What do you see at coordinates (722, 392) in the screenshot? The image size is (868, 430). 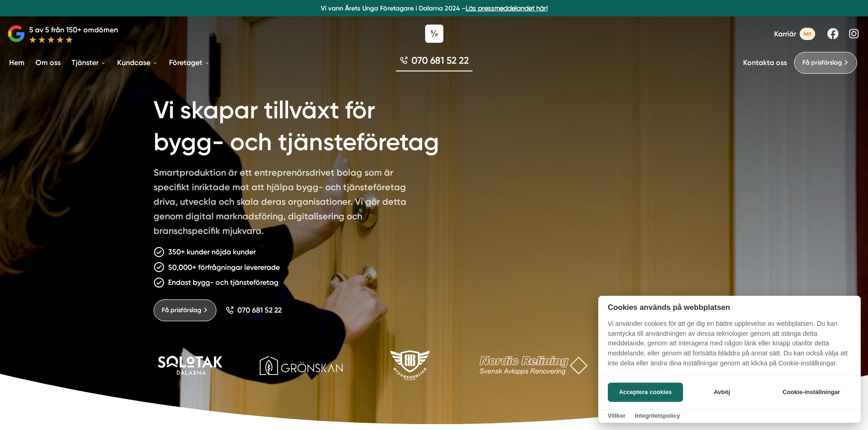 I see `button: Avböj` at bounding box center [722, 392].